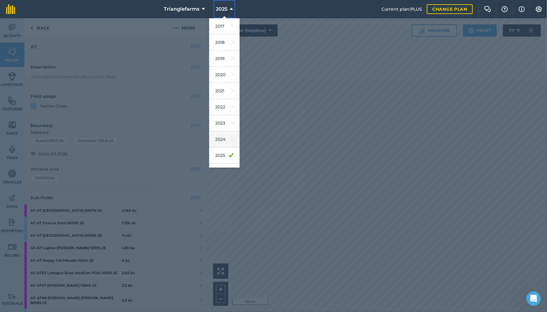  Describe the element at coordinates (224, 171) in the screenshot. I see `a: 2026` at that location.